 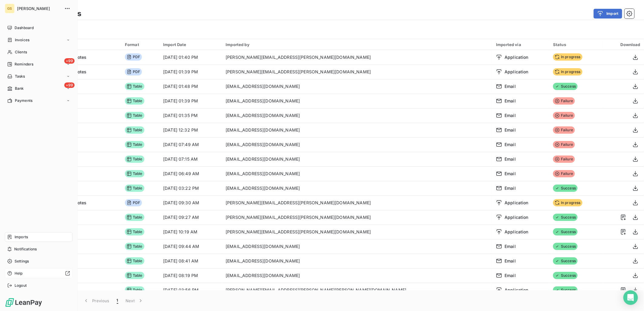 What do you see at coordinates (20, 76) in the screenshot?
I see `span: Tasks` at bounding box center [20, 76].